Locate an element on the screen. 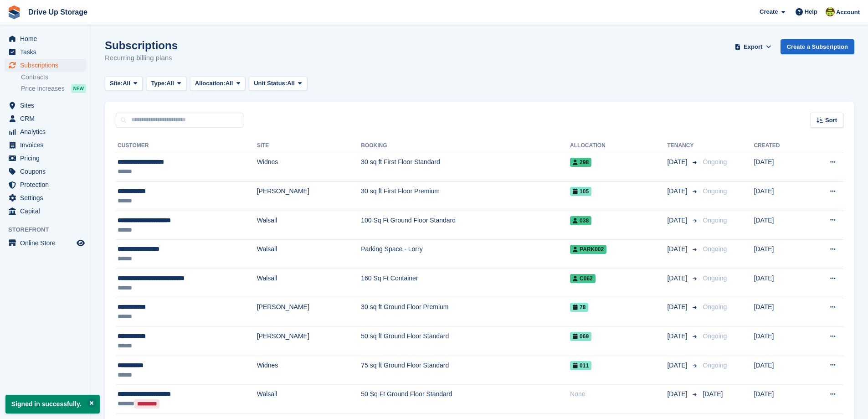  span: Unit Status: is located at coordinates (270, 84).